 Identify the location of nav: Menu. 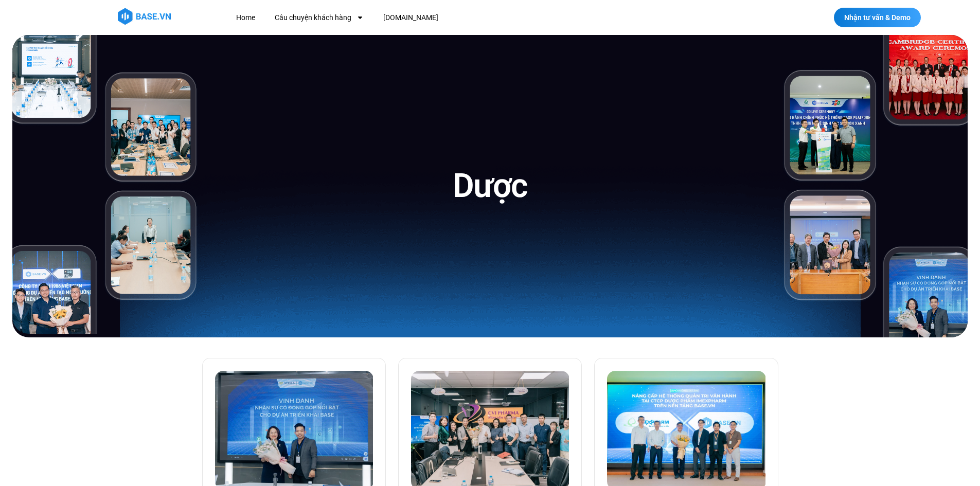
(428, 17).